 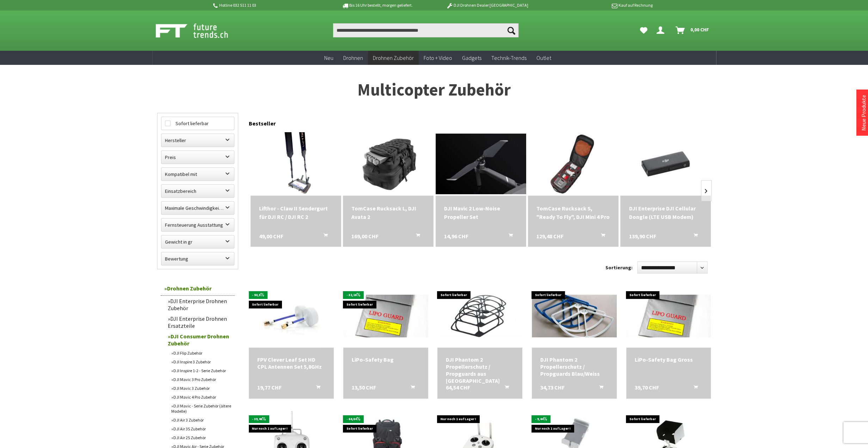 I want to click on a: FPV Clever Leaf Set HD CPL Antennen Set 5,8GHz 19,77 CHF In den Warenkorb, so click(x=291, y=363).